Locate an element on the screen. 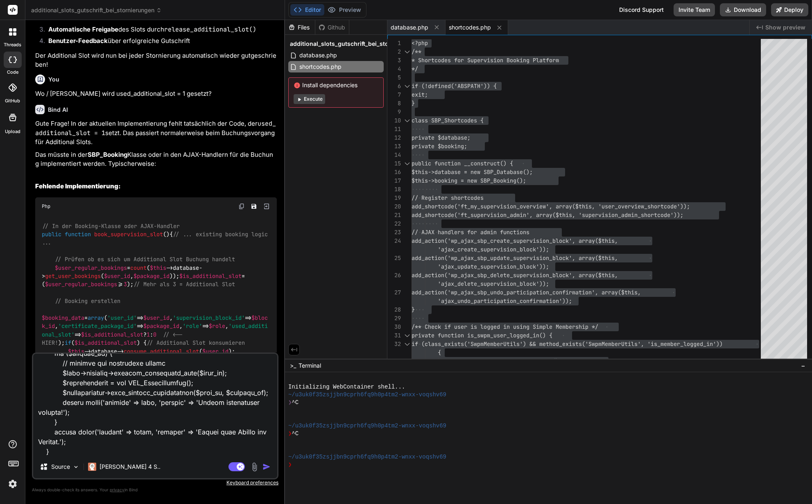 This screenshot has height=504, width=812. div: 13 is located at coordinates (394, 146).